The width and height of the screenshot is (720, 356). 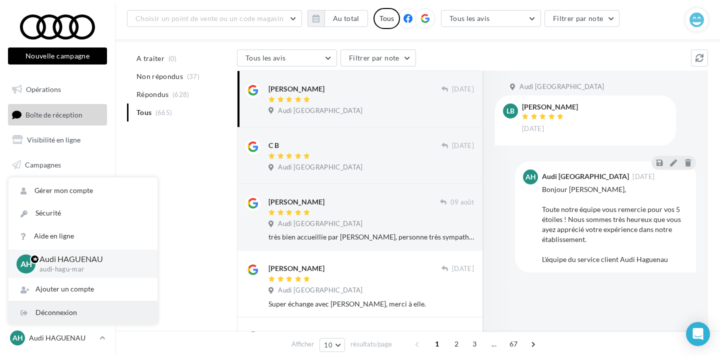 What do you see at coordinates (58, 219) in the screenshot?
I see `a: PLV et print personnalisable` at bounding box center [58, 219].